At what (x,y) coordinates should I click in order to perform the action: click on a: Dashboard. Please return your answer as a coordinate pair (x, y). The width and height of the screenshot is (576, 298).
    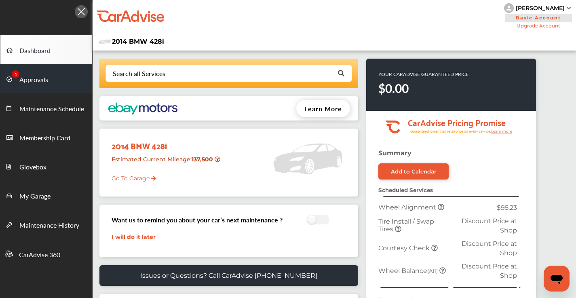
    Looking at the image, I should click on (46, 50).